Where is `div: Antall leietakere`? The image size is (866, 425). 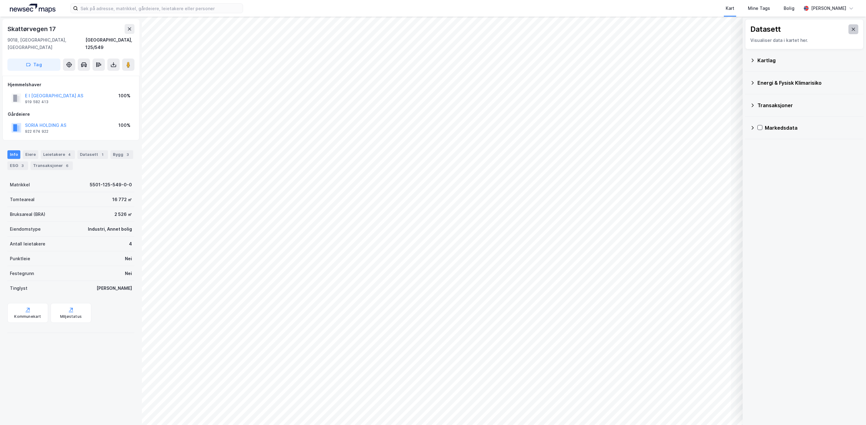
div: Antall leietakere is located at coordinates (27, 244).